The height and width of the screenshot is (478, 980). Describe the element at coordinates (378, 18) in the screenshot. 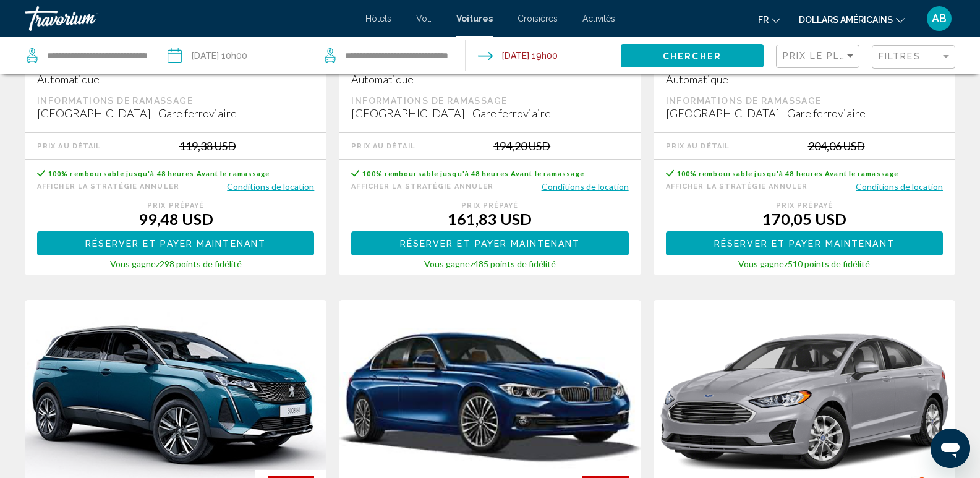

I see `font: Hôtels` at that location.